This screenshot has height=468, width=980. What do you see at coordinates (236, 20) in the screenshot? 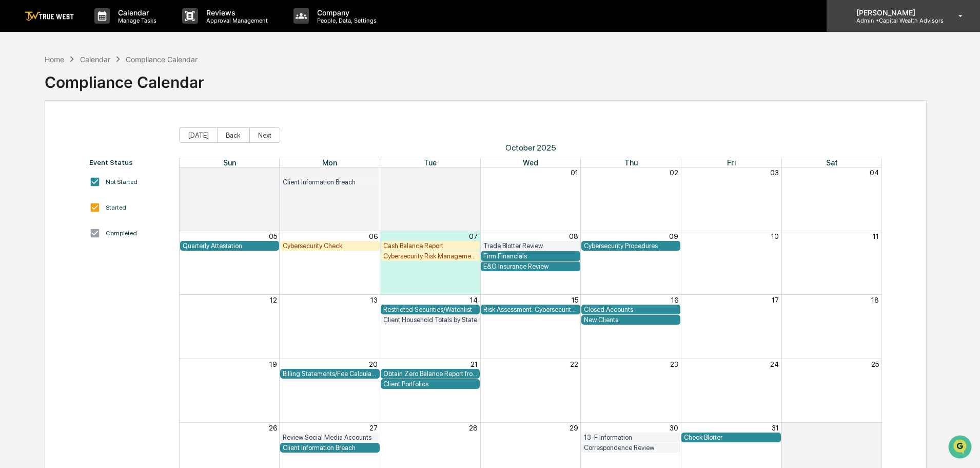
I see `p: Approval Management` at bounding box center [236, 20].